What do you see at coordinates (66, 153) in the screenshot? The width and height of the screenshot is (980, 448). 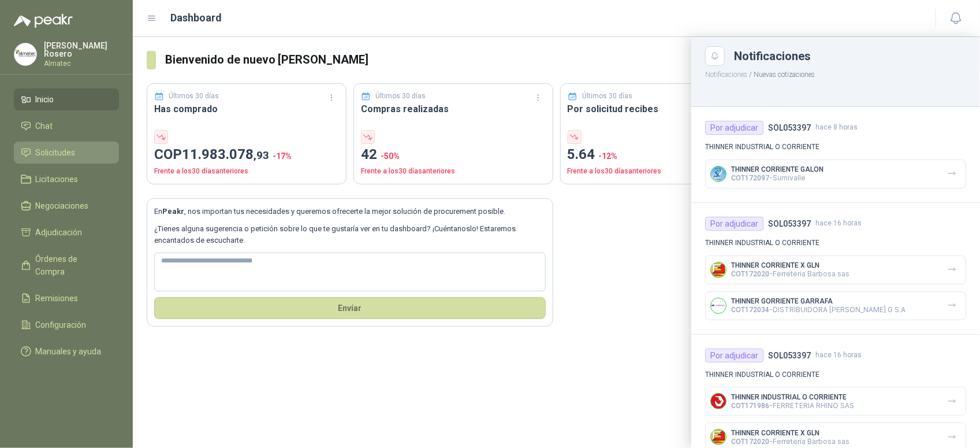 I see `a: Solicitudes` at bounding box center [66, 153].